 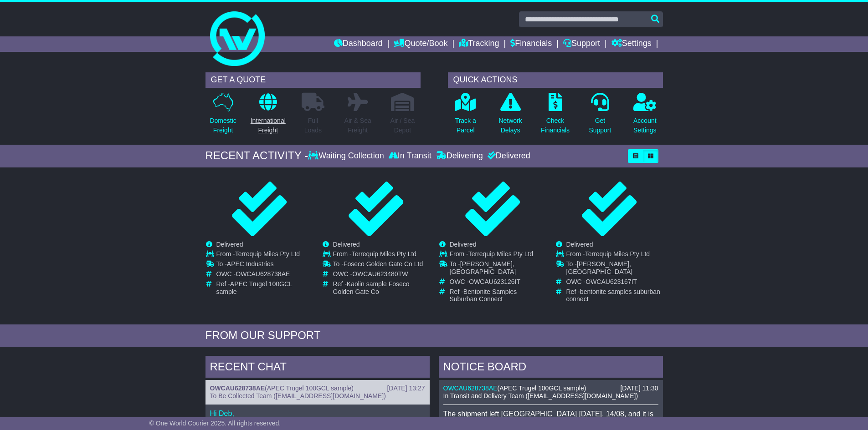 I want to click on div: Delivered, so click(x=508, y=156).